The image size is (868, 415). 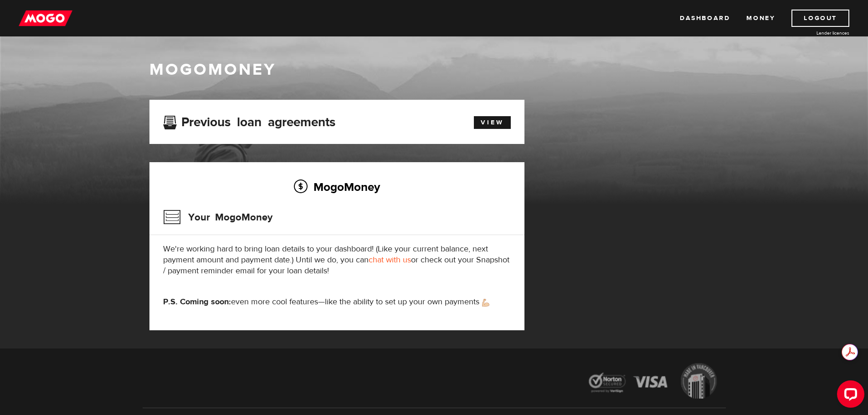 I want to click on img: strong arm emoji, so click(x=486, y=303).